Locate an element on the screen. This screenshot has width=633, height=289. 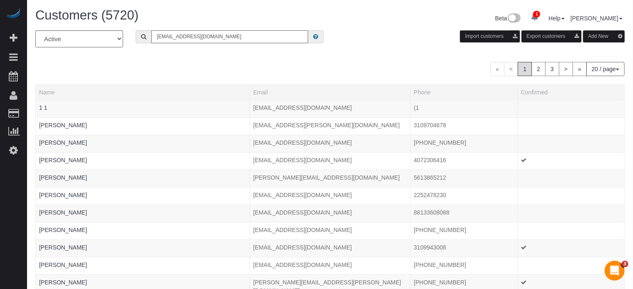
a: 1 is located at coordinates (535, 17).